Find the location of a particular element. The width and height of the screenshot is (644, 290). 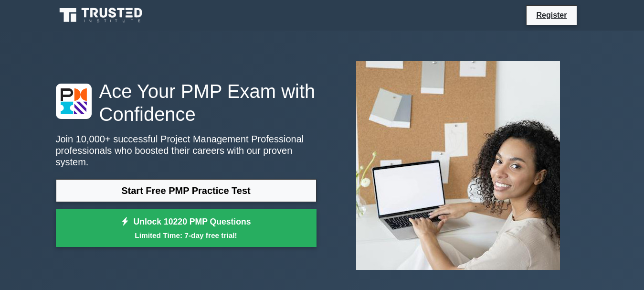

a: Start Free PMP Practice Test is located at coordinates (186, 191).